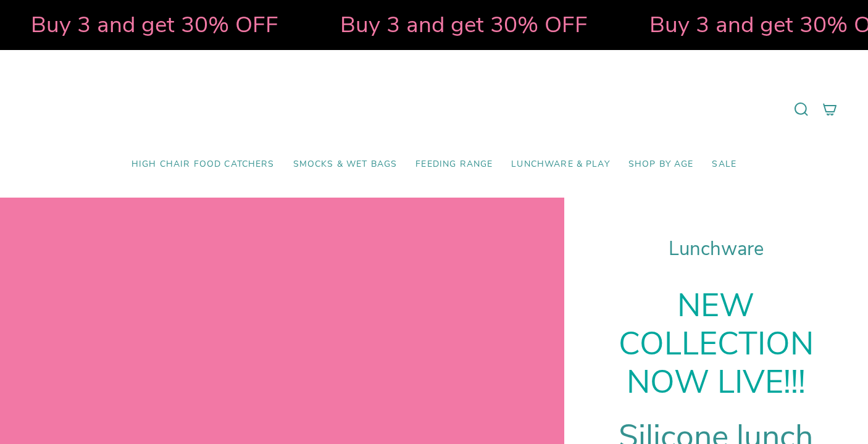 The image size is (868, 444). Describe the element at coordinates (560, 164) in the screenshot. I see `div: Lunchware & Play` at that location.